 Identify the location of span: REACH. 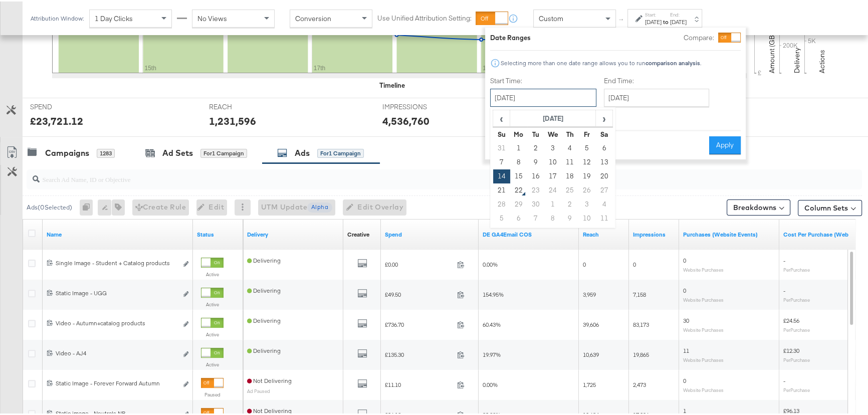
(247, 105).